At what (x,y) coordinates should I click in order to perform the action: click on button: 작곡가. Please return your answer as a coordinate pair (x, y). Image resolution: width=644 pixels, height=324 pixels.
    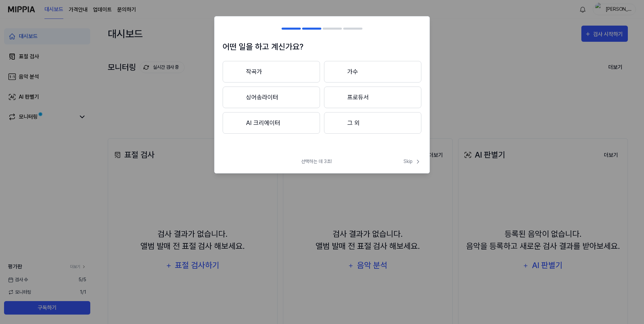
    Looking at the image, I should click on (271, 72).